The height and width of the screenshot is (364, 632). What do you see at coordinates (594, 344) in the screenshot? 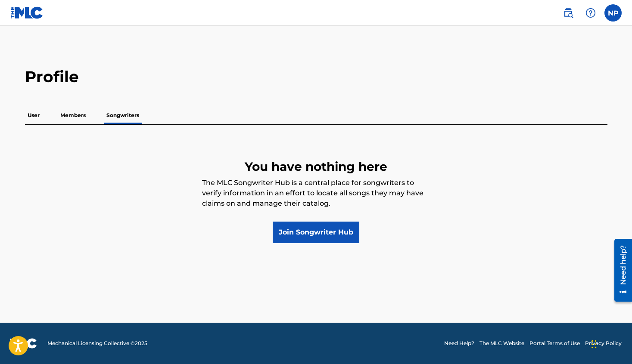
I see `div: Drag` at bounding box center [594, 344].